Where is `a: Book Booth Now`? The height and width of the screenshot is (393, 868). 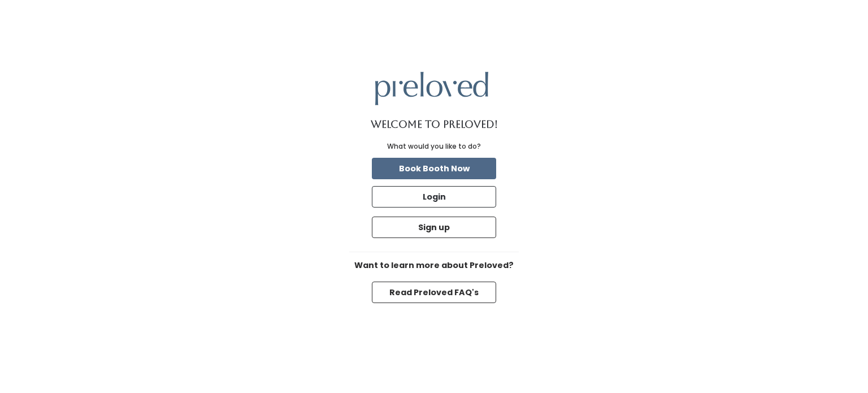
a: Book Booth Now is located at coordinates (434, 169).